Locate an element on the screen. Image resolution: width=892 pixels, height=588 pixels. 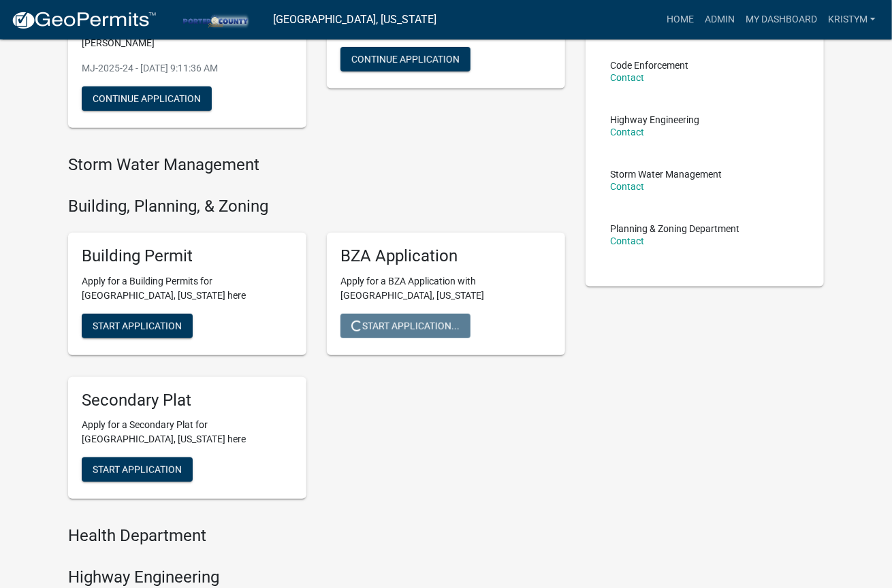
h4: Highway Engineering is located at coordinates (317, 577).